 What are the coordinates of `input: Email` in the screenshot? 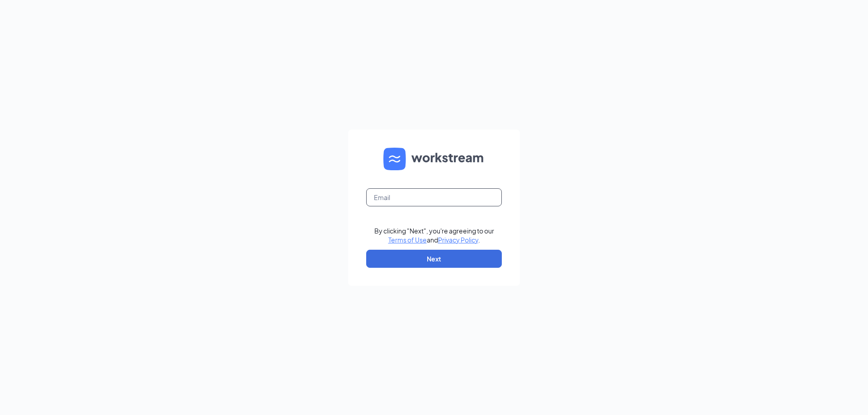 It's located at (434, 197).